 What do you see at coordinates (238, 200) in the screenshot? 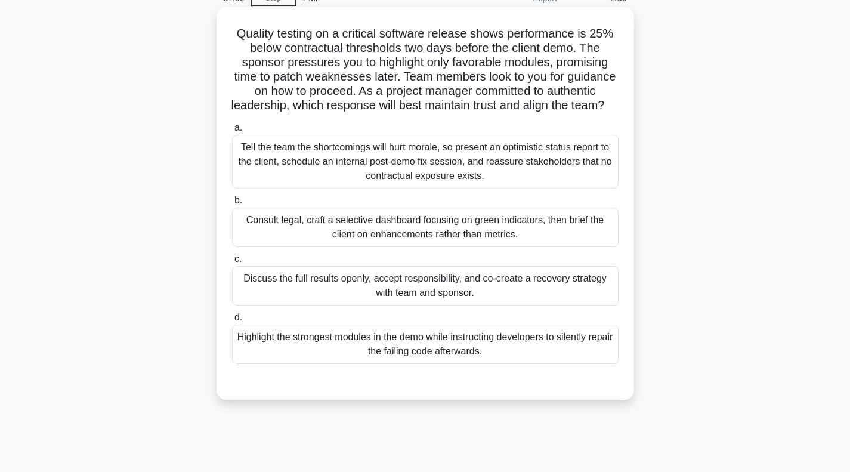
I see `span: b.` at bounding box center [238, 200].